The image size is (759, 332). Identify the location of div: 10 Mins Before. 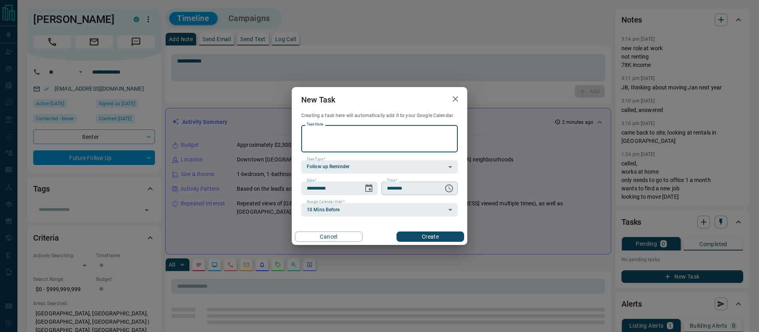
(380, 210).